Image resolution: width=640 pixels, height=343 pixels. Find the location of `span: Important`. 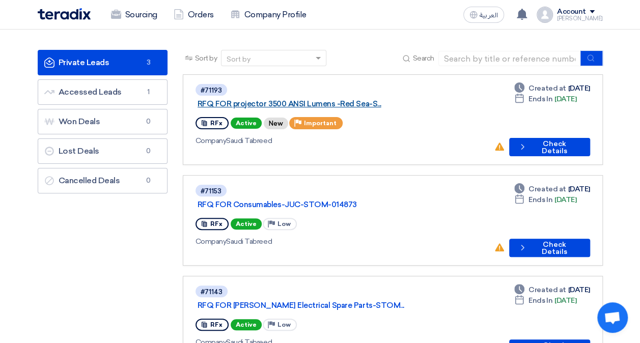

span: Important is located at coordinates (320, 123).